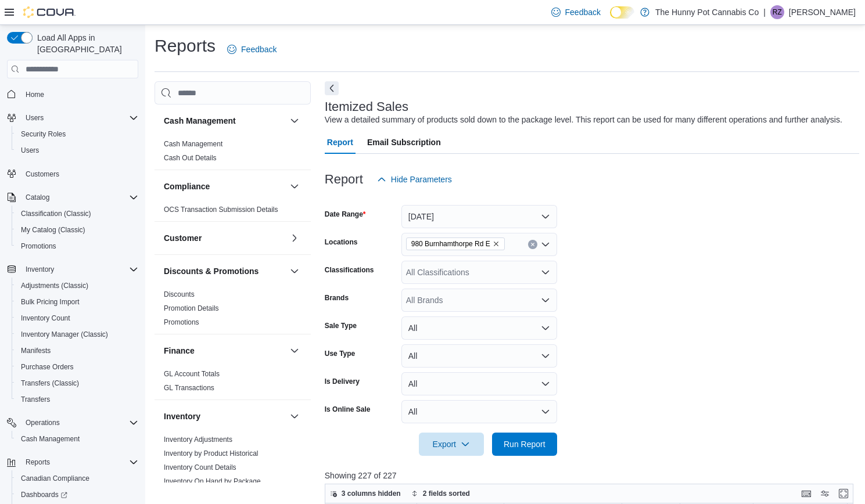  Describe the element at coordinates (707, 12) in the screenshot. I see `p: The Hunny Pot Cannabis Co` at that location.